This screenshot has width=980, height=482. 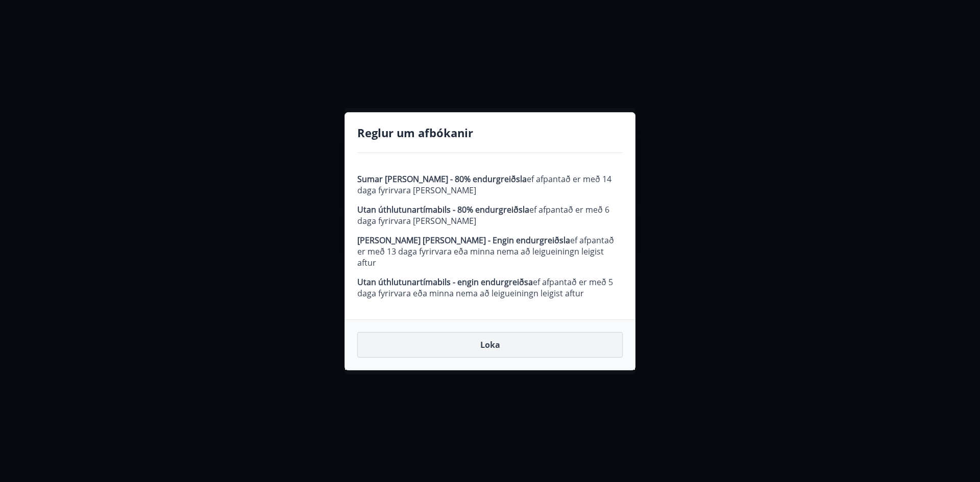 What do you see at coordinates (490, 344) in the screenshot?
I see `button: Loka` at bounding box center [490, 344].